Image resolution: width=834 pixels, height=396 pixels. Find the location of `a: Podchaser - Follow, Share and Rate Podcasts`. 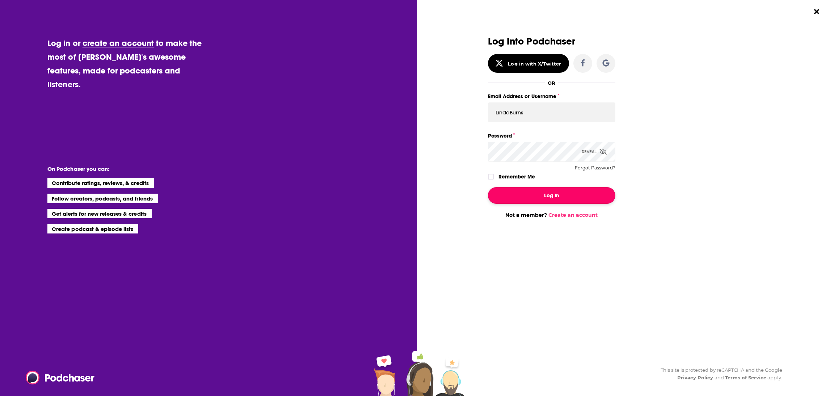

a: Podchaser - Follow, Share and Rate Podcasts is located at coordinates (58, 378).